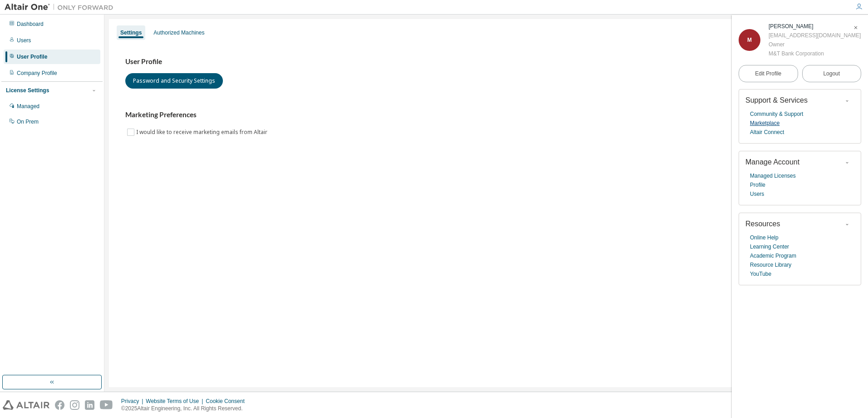  I want to click on a: Marketplace, so click(764, 123).